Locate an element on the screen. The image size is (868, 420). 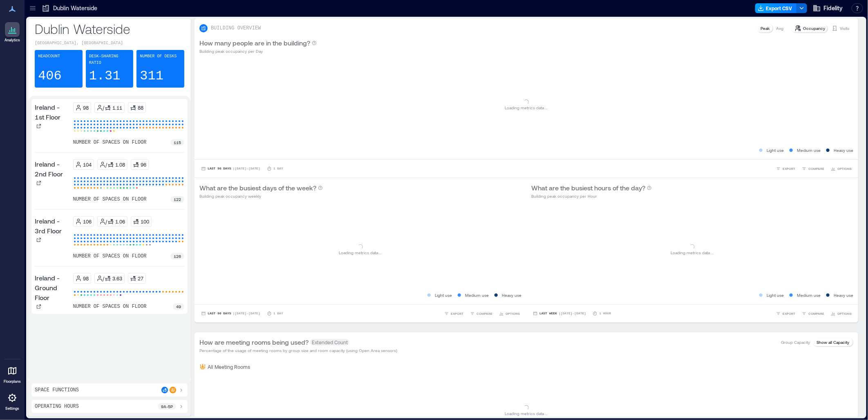
p: 126 is located at coordinates (178, 256).